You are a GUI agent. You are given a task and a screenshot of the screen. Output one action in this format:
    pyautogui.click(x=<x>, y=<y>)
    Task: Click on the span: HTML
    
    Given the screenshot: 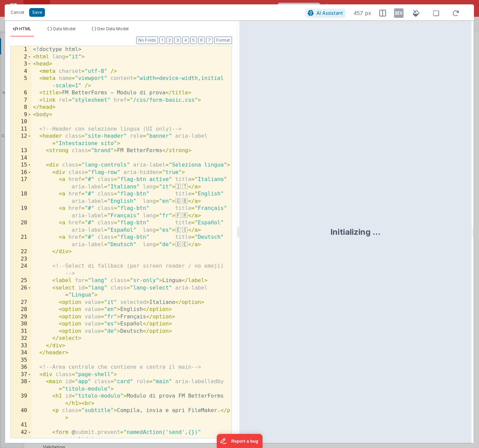 What is the action you would take?
    pyautogui.click(x=25, y=29)
    